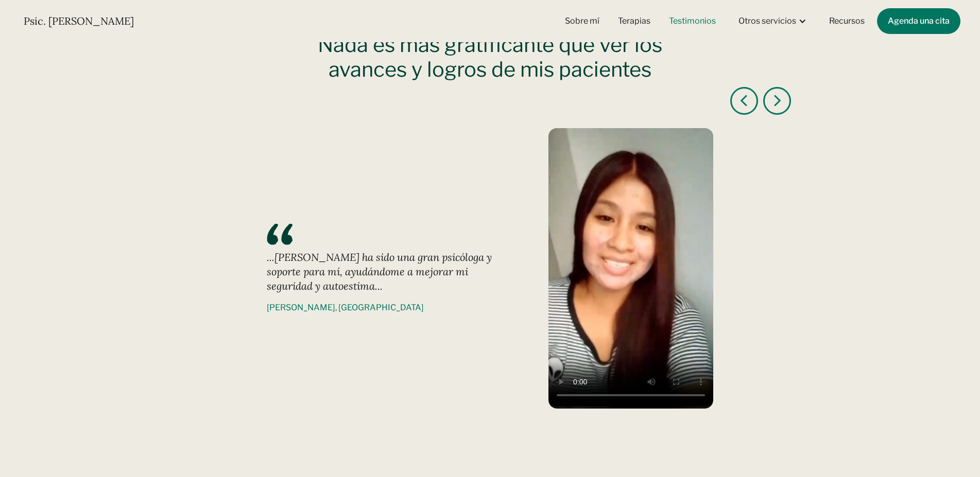 This screenshot has height=477, width=980. What do you see at coordinates (693, 21) in the screenshot?
I see `a: Testimonios` at bounding box center [693, 21].